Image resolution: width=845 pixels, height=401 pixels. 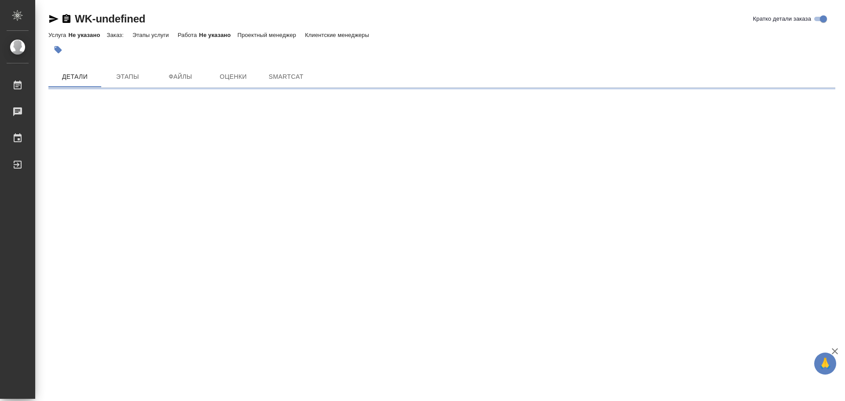 What do you see at coordinates (188, 35) in the screenshot?
I see `p: Работа` at bounding box center [188, 35].